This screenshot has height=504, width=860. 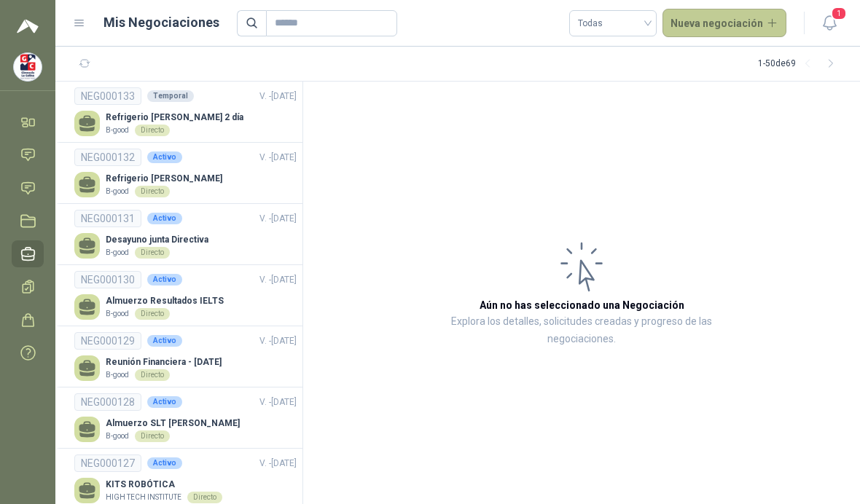 What do you see at coordinates (164, 484) in the screenshot?
I see `p: KITS ROBÓTICA` at bounding box center [164, 484].